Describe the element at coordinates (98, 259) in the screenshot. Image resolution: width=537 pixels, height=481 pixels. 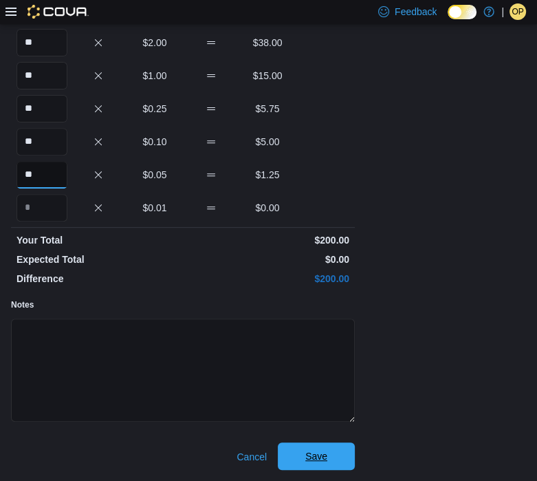
I see `p: Expected Total` at that location.